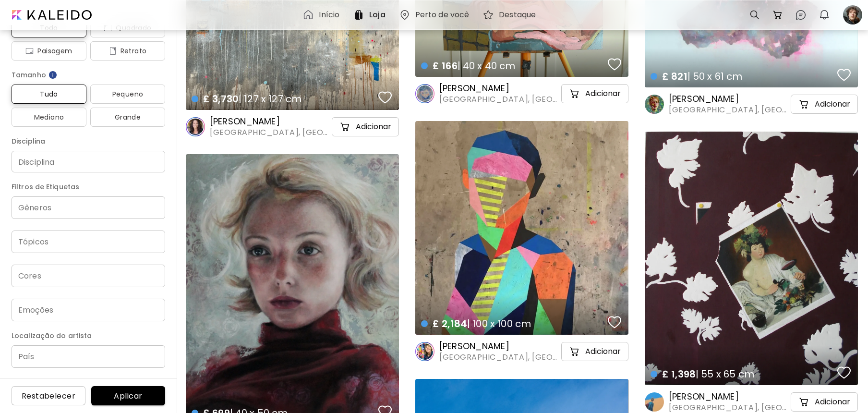 Image resolution: width=868 pixels, height=413 pixels. Describe the element at coordinates (517, 15) in the screenshot. I see `h6: Destaque` at that location.